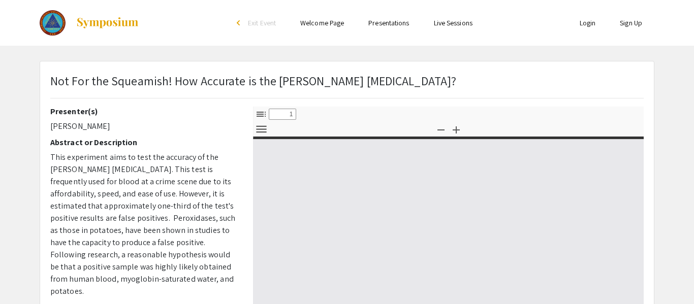 The width and height of the screenshot is (694, 304). Describe the element at coordinates (441, 129) in the screenshot. I see `button: Zoom Out` at that location.